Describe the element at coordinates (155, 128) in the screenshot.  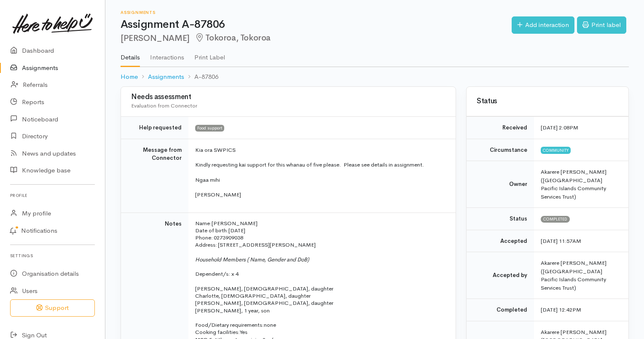
I see `td: Help requested` at that location.